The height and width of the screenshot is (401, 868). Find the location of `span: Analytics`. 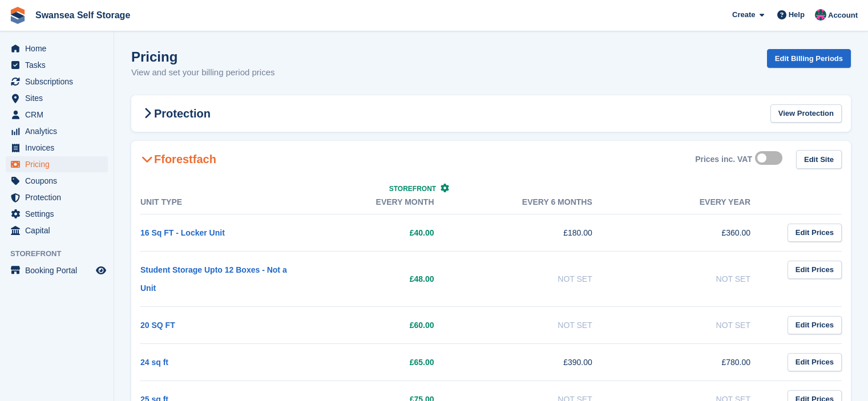

span: Analytics is located at coordinates (60, 131).